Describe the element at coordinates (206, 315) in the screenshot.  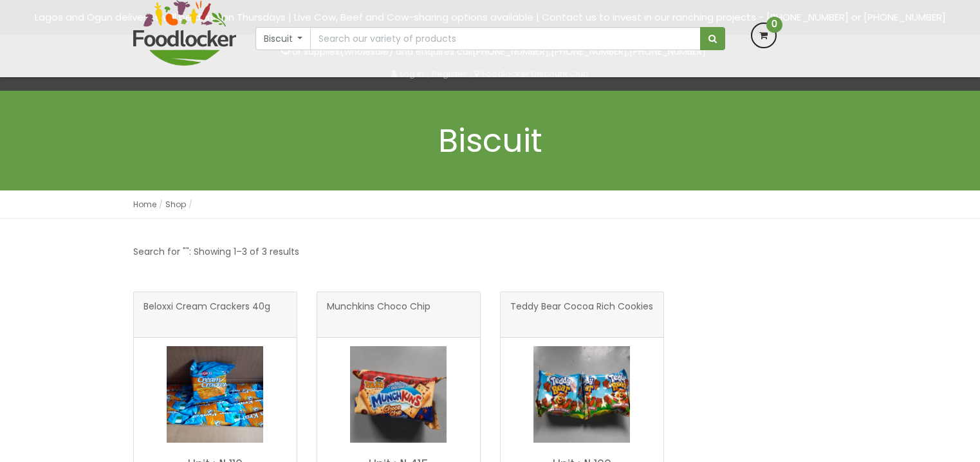
I see `span: Beloxxi Cream Crackers 40g` at that location.